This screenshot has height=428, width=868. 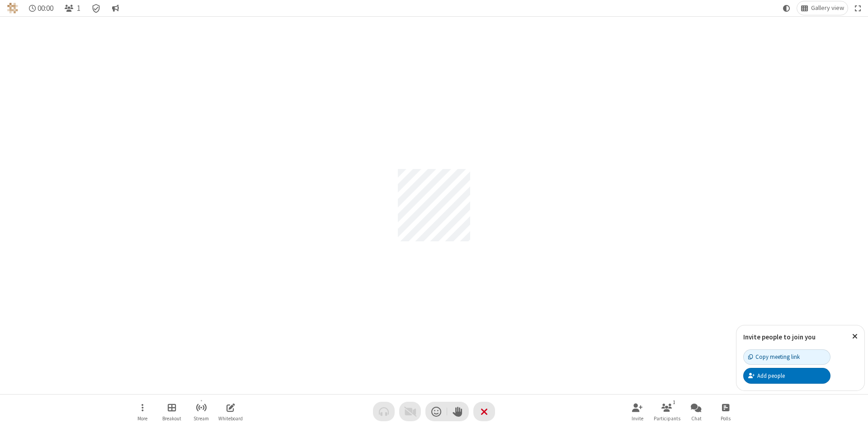 I want to click on button: Fullscreen, so click(x=858, y=8).